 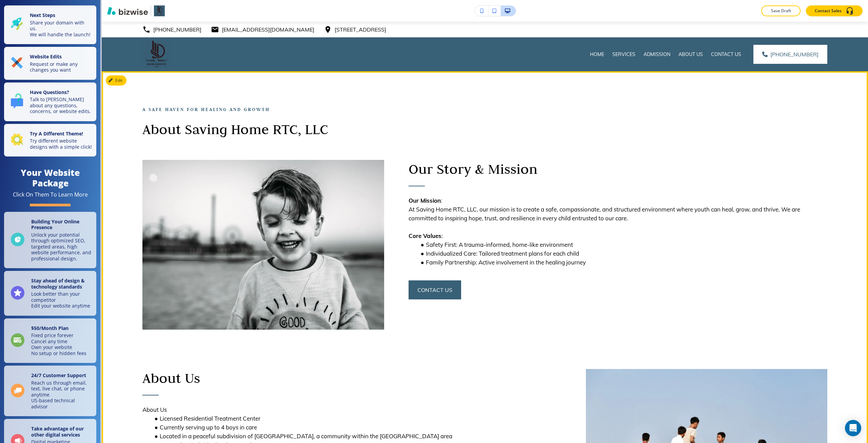 What do you see at coordinates (61, 144) in the screenshot?
I see `p: Try different website designs with a simple click!` at bounding box center [61, 144].